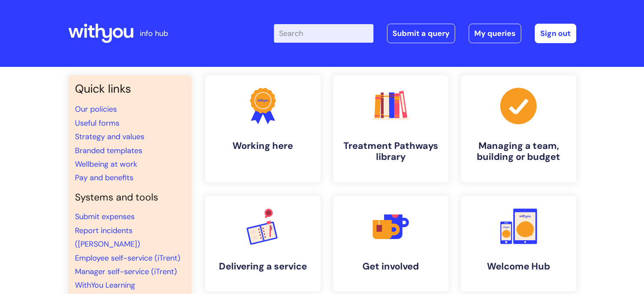  Describe the element at coordinates (391, 267) in the screenshot. I see `h4: Get involved` at that location.